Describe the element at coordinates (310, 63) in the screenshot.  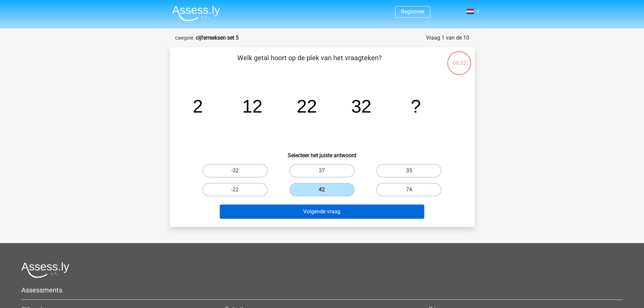
I see `p: Welk getal hoort op de plek van het vraagteken?` at that location.